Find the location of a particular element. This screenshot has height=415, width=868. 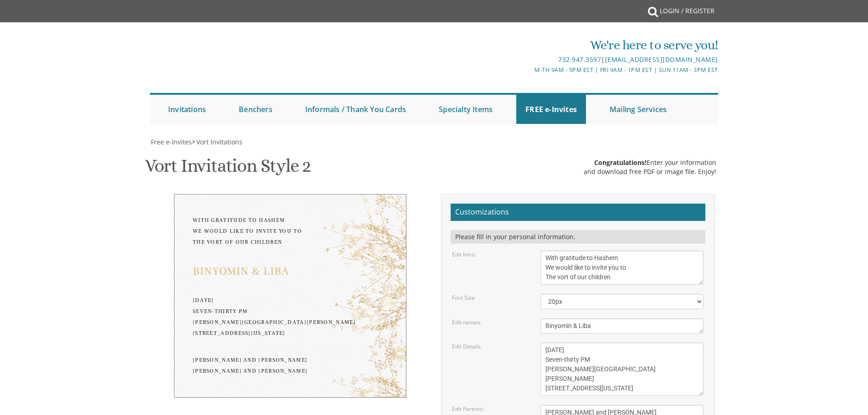

a: Benchers is located at coordinates (255, 109).